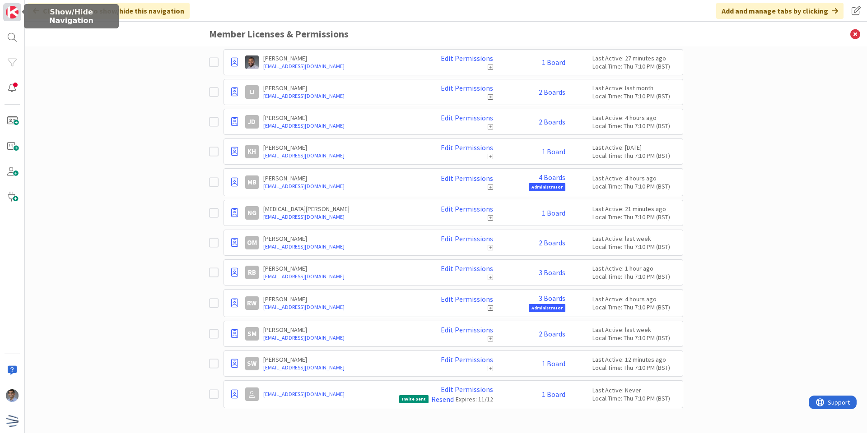 The width and height of the screenshot is (867, 433). I want to click on div: OM, so click(252, 243).